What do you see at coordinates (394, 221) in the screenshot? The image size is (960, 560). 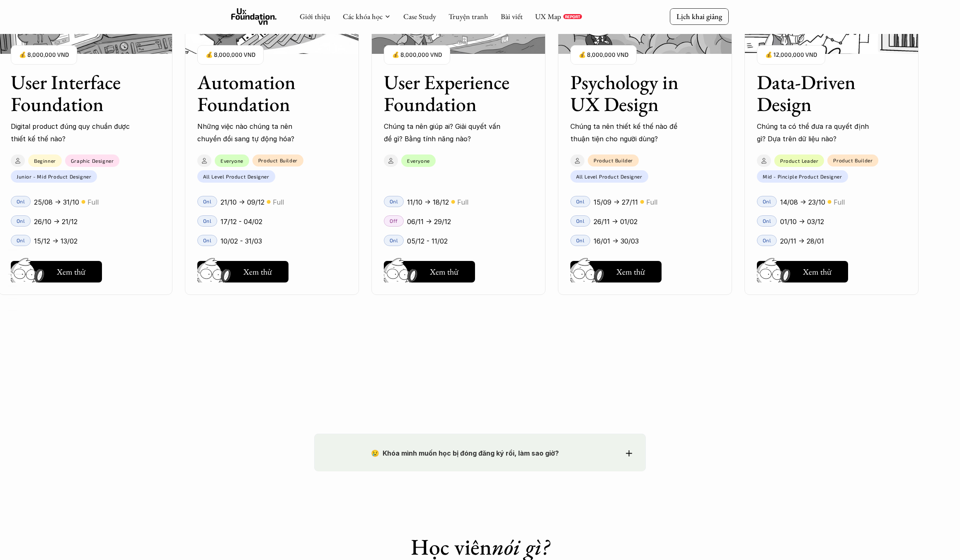 I see `p: Off` at bounding box center [394, 221].